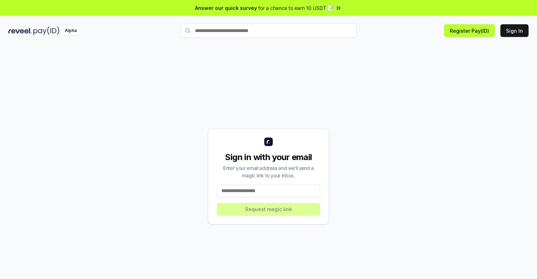  What do you see at coordinates (71, 31) in the screenshot?
I see `div: Alpha` at bounding box center [71, 31].